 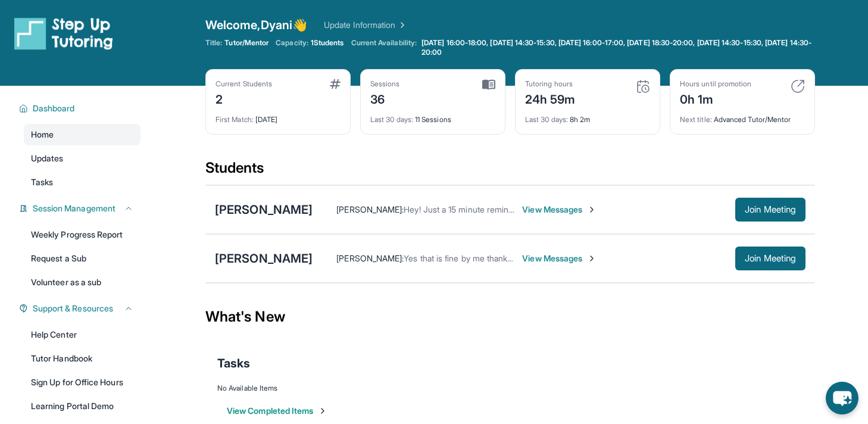 I want to click on div: 11 Sessions, so click(x=433, y=116).